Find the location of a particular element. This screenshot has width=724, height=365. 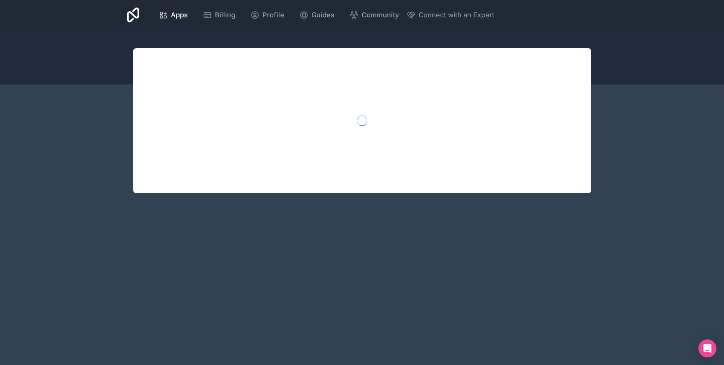

span: Profile is located at coordinates (274, 15).